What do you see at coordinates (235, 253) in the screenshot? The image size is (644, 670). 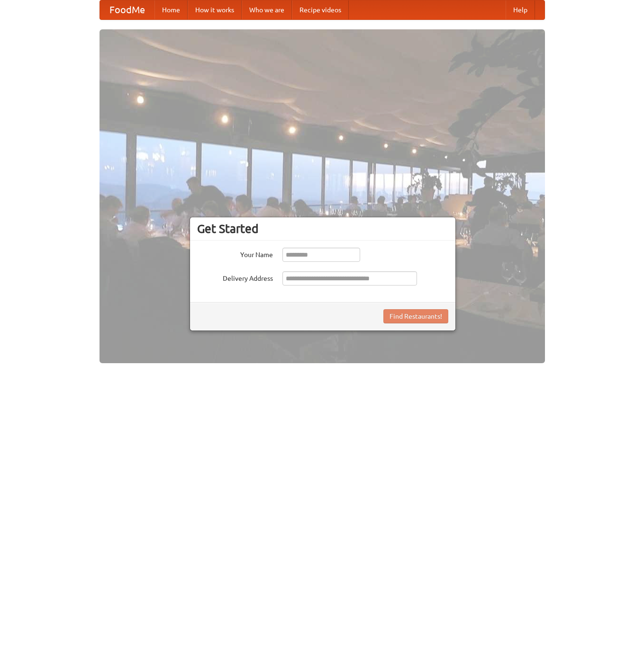 I see `label: Your Name` at bounding box center [235, 253].